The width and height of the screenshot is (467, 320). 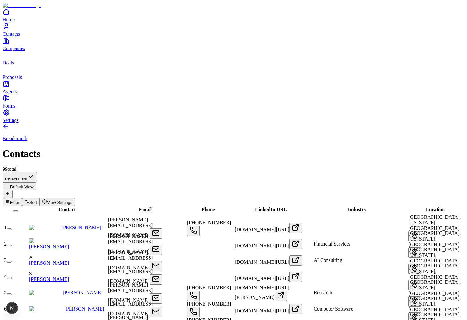 I want to click on button: Sort, so click(x=31, y=202).